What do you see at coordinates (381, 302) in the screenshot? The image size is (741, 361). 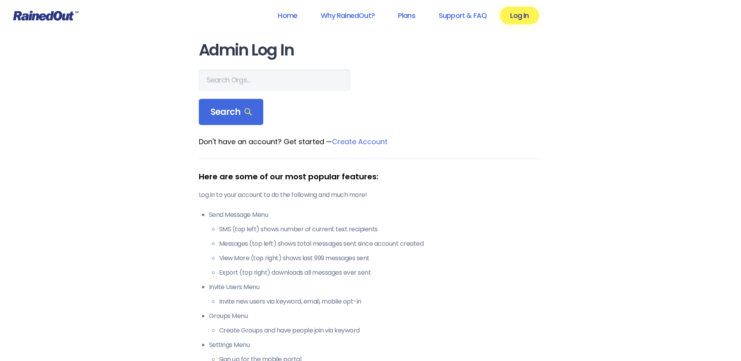 I see `li: Invite new users via keyword, email, mobile opt-in` at bounding box center [381, 302].